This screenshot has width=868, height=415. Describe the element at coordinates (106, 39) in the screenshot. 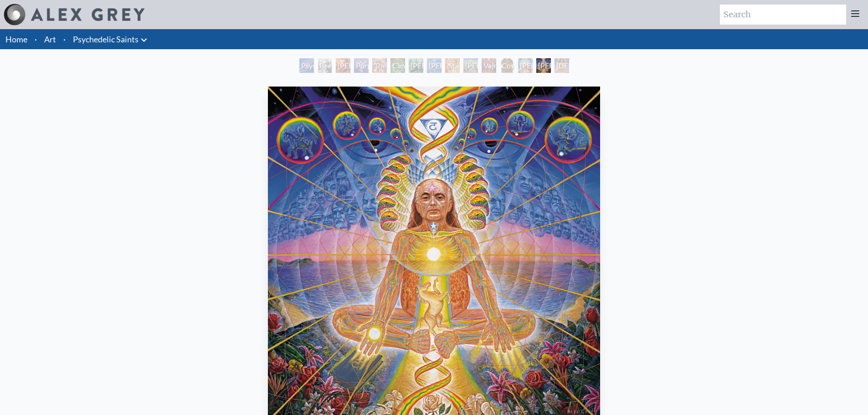

I see `a: Psychedelic Saints` at that location.